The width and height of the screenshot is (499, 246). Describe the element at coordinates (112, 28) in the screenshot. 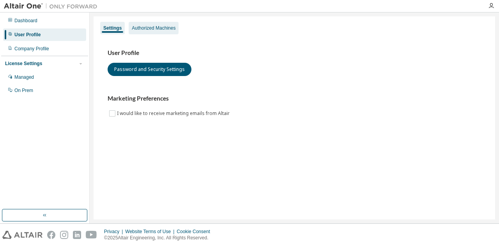

I see `div: Settings` at that location.